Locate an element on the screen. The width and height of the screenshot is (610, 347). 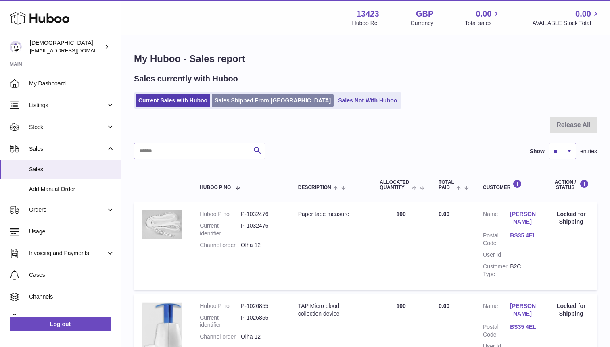
a: 0.00 Total sales is located at coordinates (482, 18).